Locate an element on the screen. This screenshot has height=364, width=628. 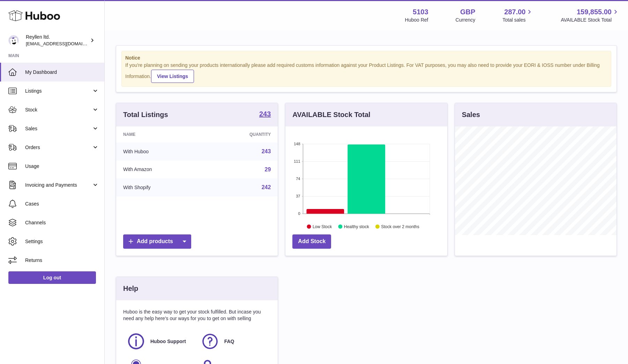
span: FAQ is located at coordinates (229, 342).